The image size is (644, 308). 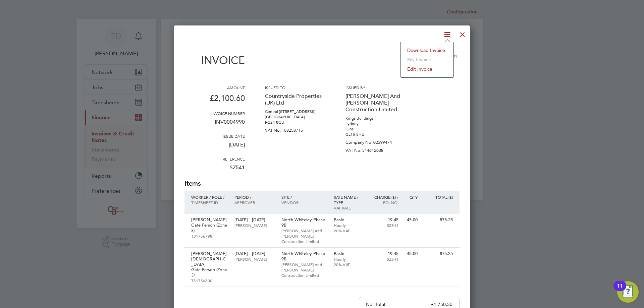 What do you see at coordinates (304, 202) in the screenshot?
I see `p: Vendor` at bounding box center [304, 202].